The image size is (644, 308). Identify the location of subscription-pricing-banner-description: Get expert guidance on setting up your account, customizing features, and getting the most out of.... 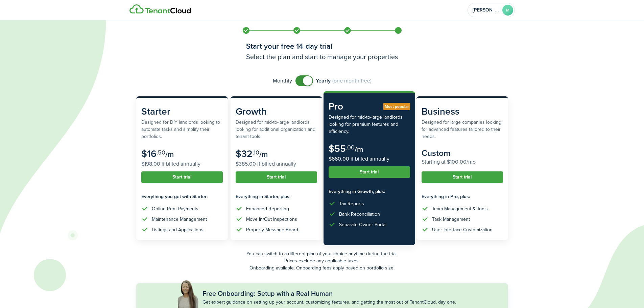
(329, 302).